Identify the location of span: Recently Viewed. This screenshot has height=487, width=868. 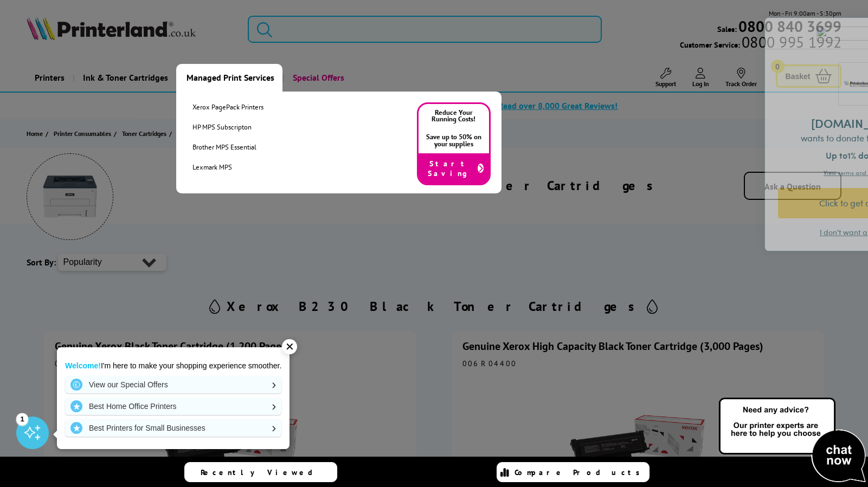
(262, 472).